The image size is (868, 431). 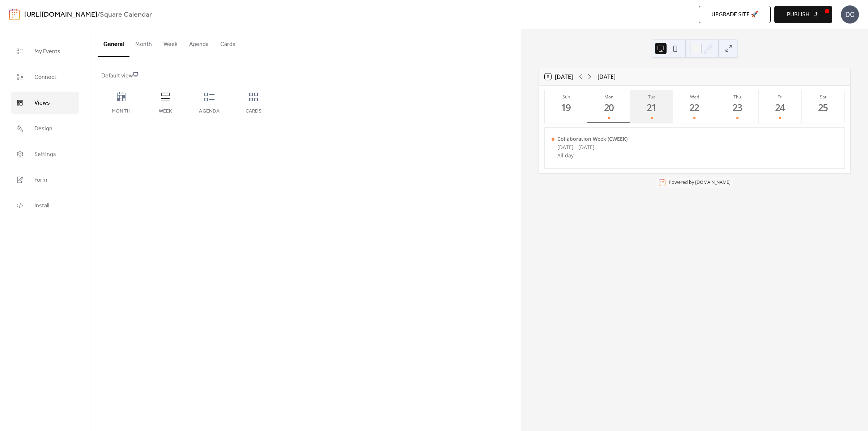 What do you see at coordinates (45, 102) in the screenshot?
I see `a: Views` at bounding box center [45, 102].